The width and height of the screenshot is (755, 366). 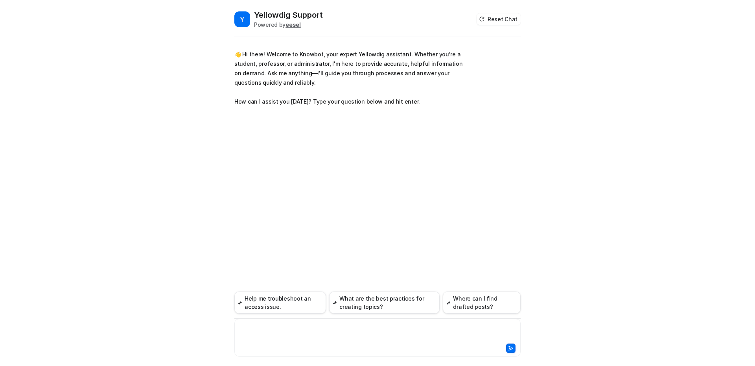 I want to click on span: Y, so click(x=242, y=19).